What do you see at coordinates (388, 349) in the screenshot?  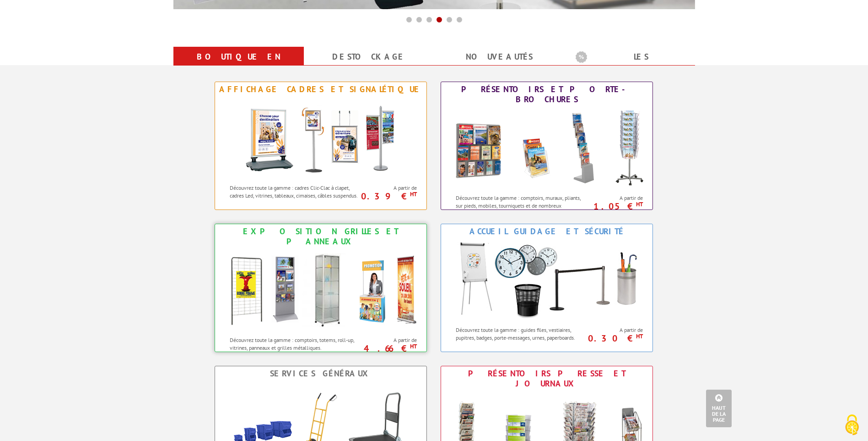 I see `p: 4.66 €` at bounding box center [388, 349].